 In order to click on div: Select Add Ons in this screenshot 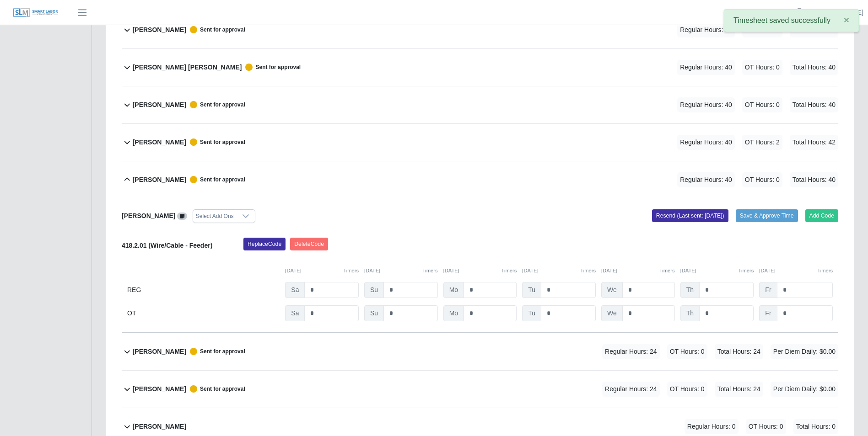, I will do `click(215, 216)`.